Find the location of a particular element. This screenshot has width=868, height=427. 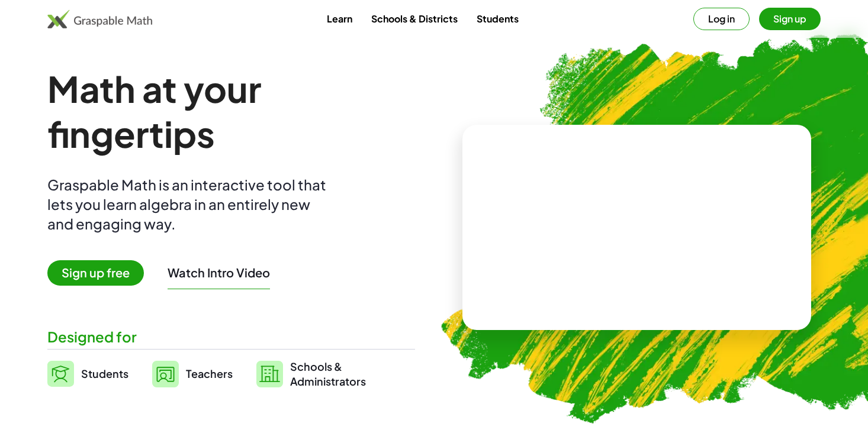

button: Watch Intro Video is located at coordinates (218, 272).